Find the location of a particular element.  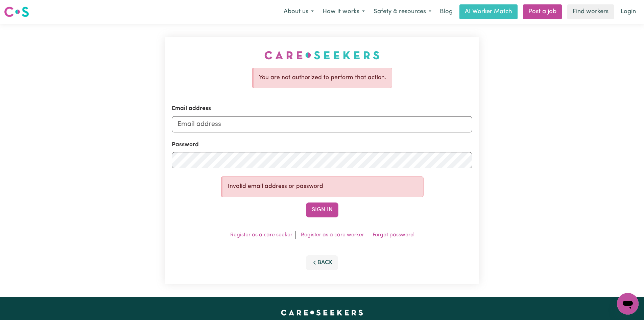

button: Safety & resources is located at coordinates (402, 12).